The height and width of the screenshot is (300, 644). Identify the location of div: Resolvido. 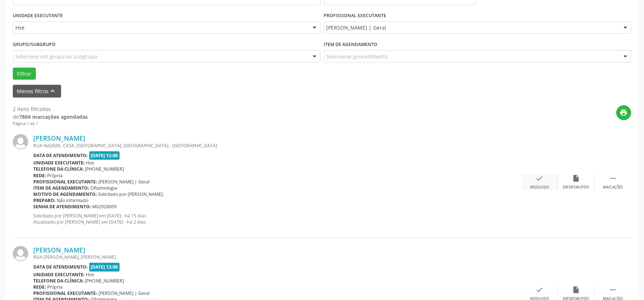
(539, 187).